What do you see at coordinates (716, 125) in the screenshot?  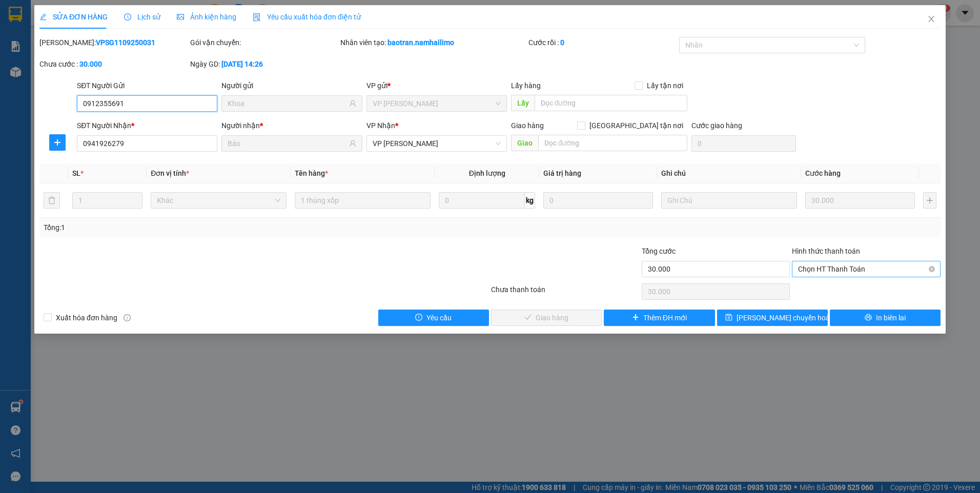 I see `label: Cước giao hàng` at bounding box center [716, 125].